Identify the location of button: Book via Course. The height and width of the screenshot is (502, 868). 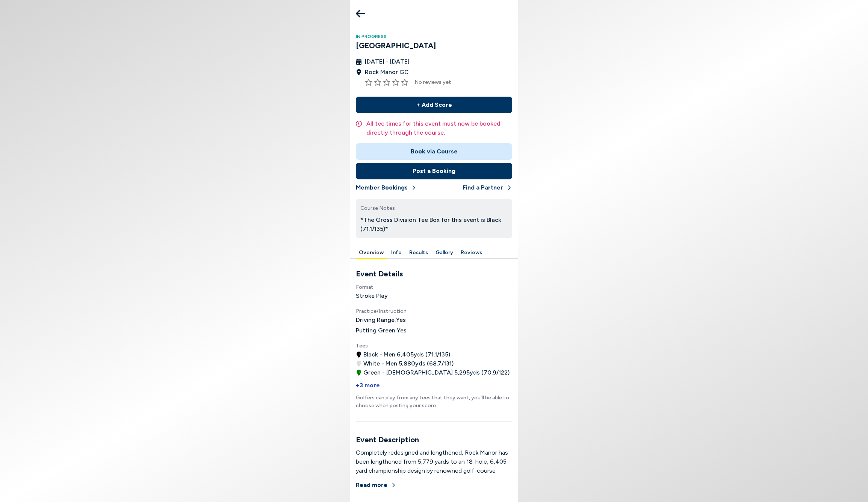
(434, 151).